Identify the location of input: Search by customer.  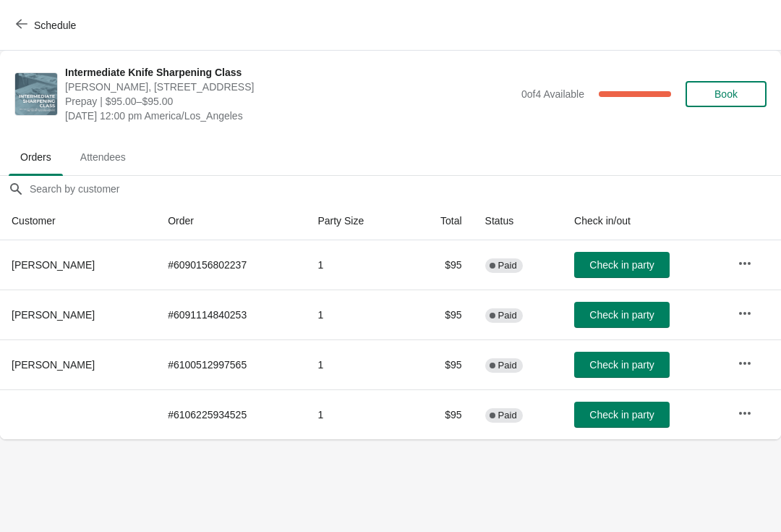
(405, 189).